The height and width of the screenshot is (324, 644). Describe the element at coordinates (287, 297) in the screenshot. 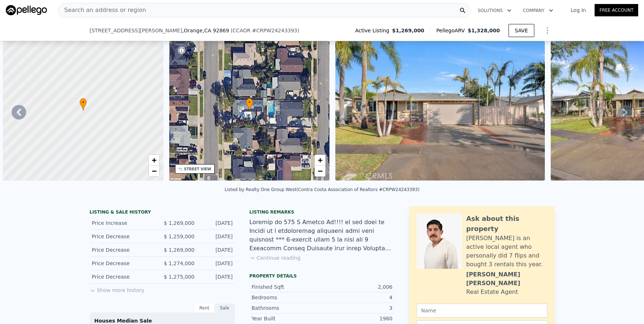

I see `div: Bedrooms` at that location.